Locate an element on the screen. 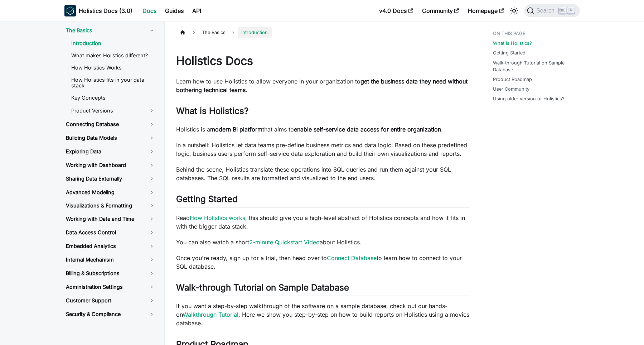 The height and width of the screenshot is (345, 644). a: Billing & Subscriptions is located at coordinates (110, 273).